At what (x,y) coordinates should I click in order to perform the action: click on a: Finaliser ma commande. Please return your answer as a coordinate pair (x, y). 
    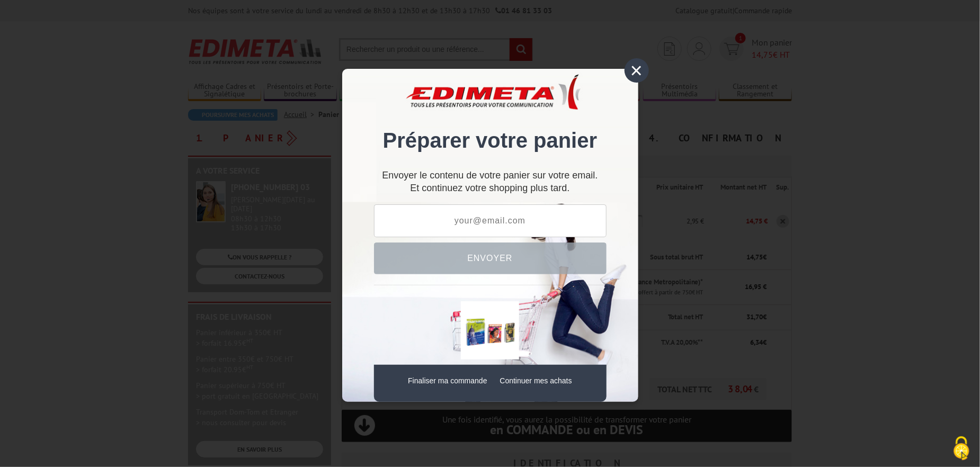
    Looking at the image, I should click on (447, 380).